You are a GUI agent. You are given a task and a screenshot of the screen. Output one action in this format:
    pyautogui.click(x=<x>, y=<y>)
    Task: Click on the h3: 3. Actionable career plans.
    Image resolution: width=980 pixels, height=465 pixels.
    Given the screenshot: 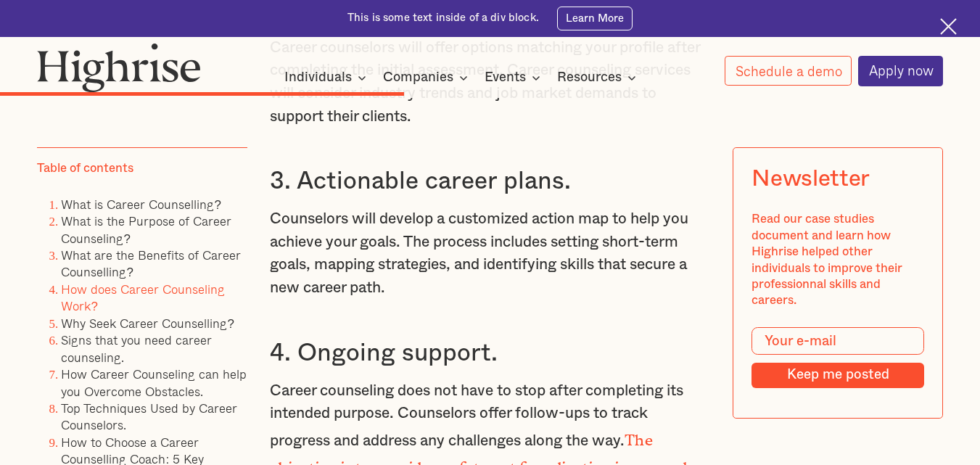 What is the action you would take?
    pyautogui.click(x=490, y=182)
    